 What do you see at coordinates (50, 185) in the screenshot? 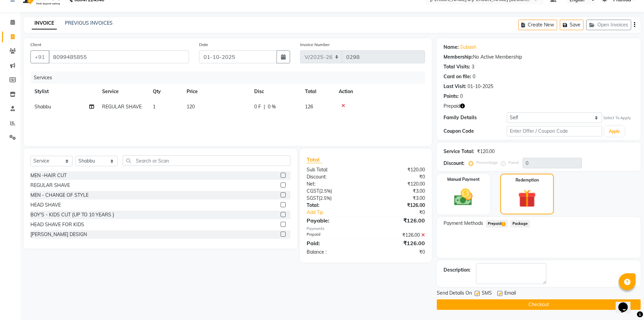
I see `div: REGULAR SHAVE` at bounding box center [50, 185].